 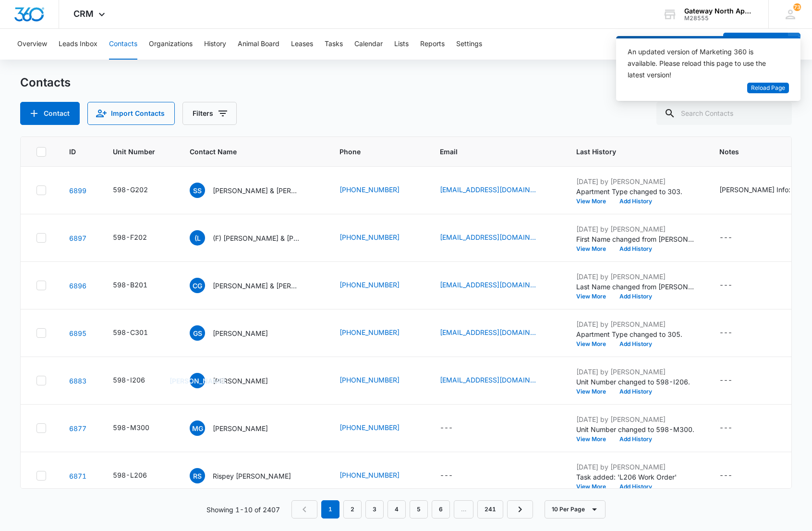 I want to click on p: Task added: 'L206 Work Order', so click(x=636, y=477).